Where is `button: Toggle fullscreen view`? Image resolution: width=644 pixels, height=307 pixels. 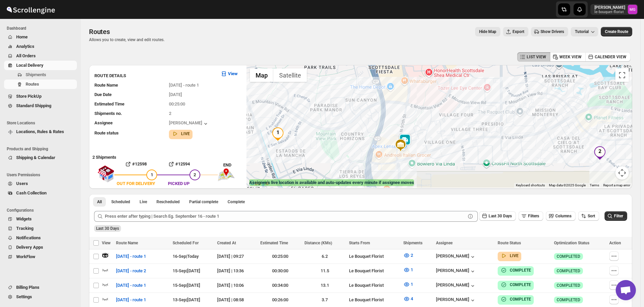
button: Toggle fullscreen view is located at coordinates (622, 75).